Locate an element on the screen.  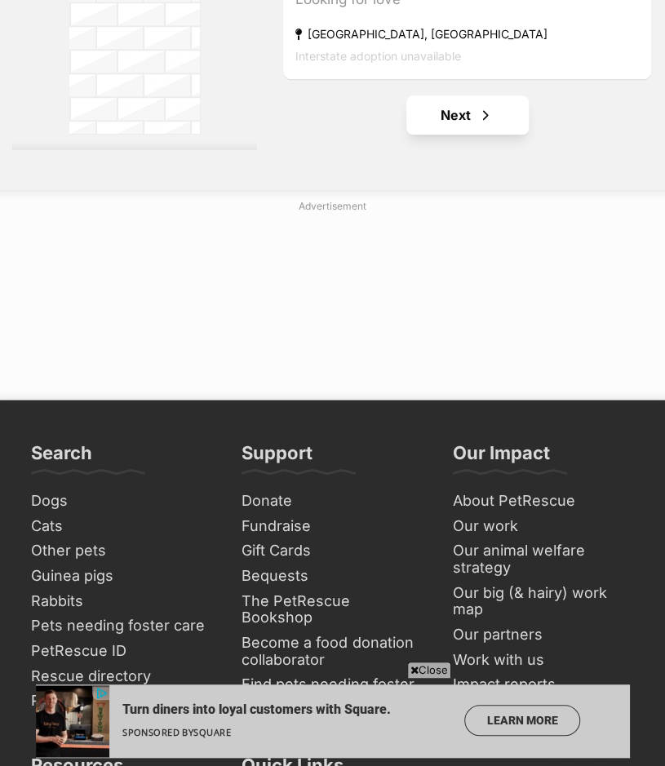
a: Sponsored BySquare is located at coordinates (140, 47).